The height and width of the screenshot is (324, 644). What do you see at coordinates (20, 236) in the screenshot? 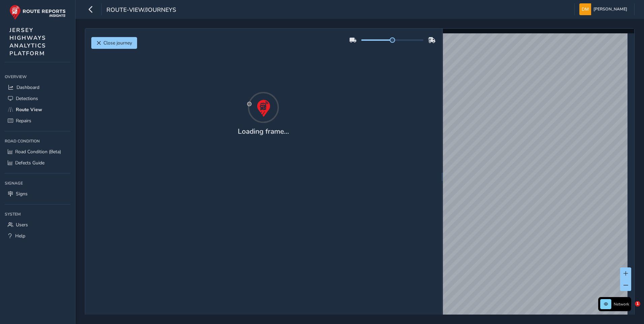
I see `span: Help` at bounding box center [20, 236].